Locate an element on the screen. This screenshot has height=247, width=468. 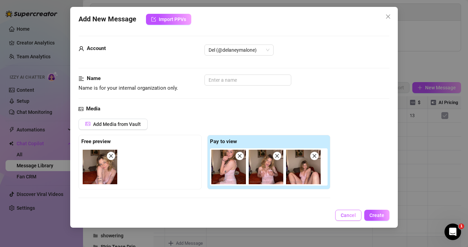
button: Close is located at coordinates (388, 17).